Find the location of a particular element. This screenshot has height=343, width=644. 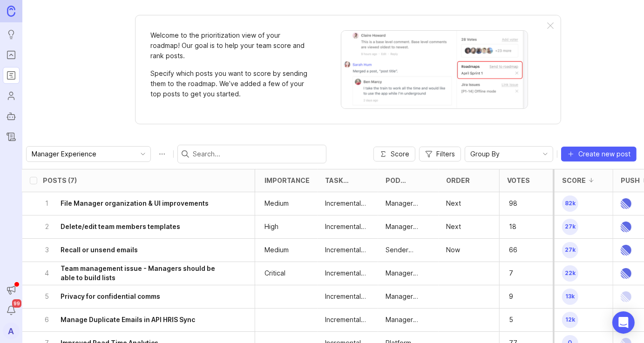

button: Create new post is located at coordinates (599, 154).